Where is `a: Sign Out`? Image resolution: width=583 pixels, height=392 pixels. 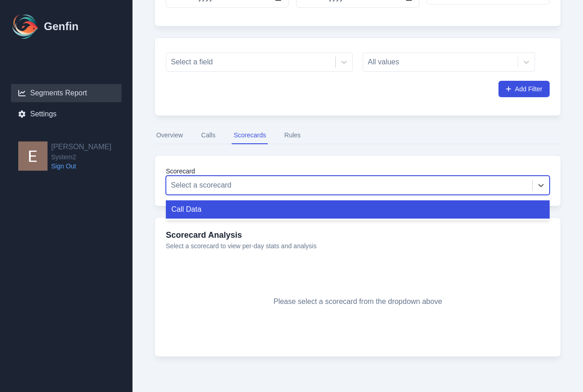 a: Sign Out is located at coordinates (82, 166).